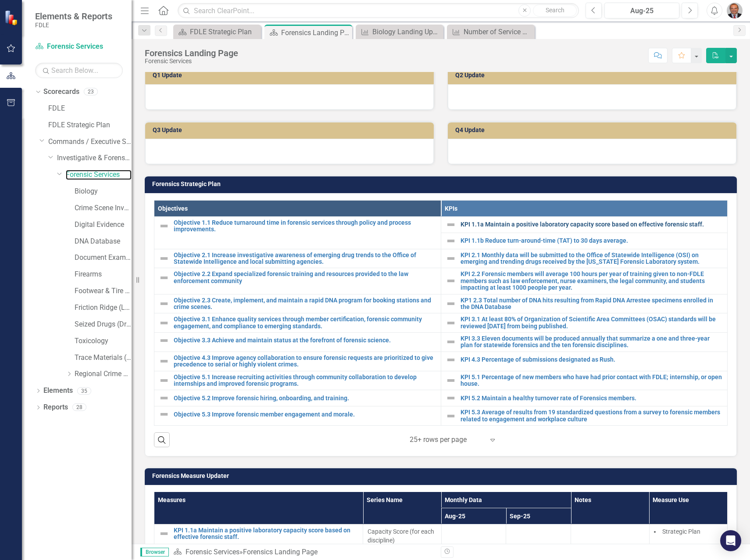 The image size is (750, 560). What do you see at coordinates (491, 31) in the screenshot?
I see `a: Number of Service Requests Pending` at bounding box center [491, 31].